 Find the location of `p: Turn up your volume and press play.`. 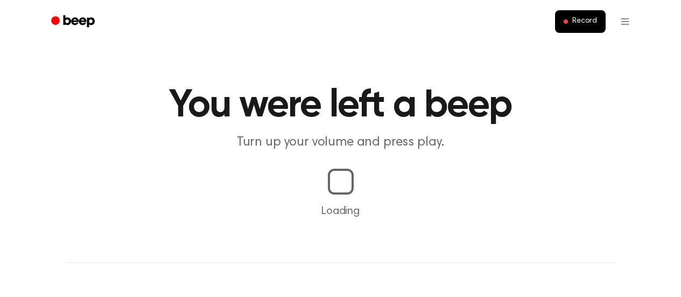

p: Turn up your volume and press play. is located at coordinates (341, 142).